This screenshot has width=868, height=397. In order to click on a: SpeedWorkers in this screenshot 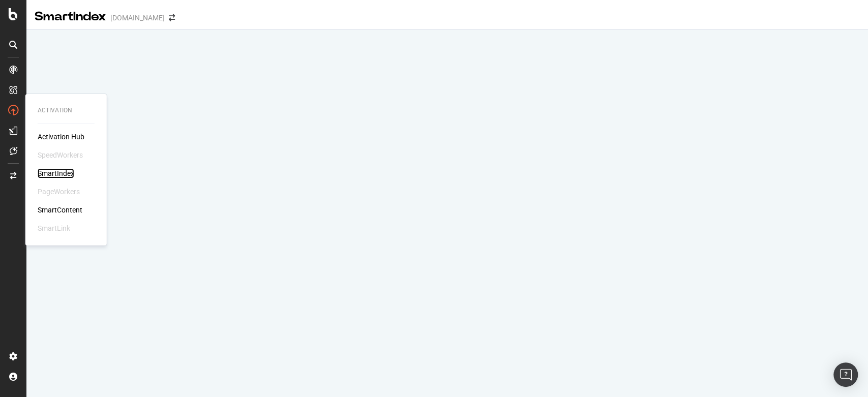, I will do `click(60, 155)`.